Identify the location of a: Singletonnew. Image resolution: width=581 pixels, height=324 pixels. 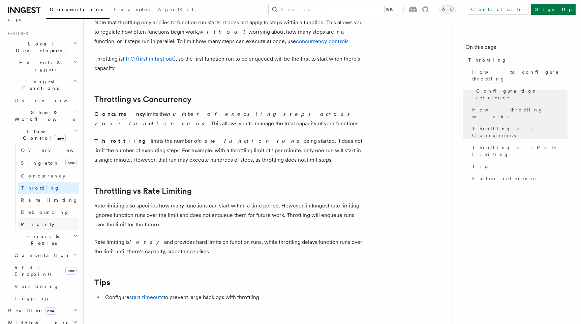
(49, 163).